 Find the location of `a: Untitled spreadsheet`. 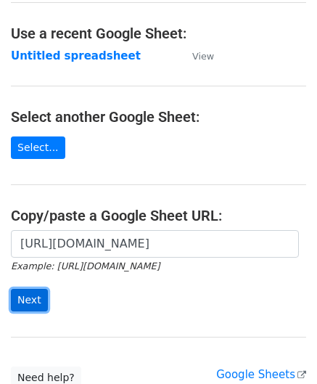

a: Untitled spreadsheet is located at coordinates (75, 56).